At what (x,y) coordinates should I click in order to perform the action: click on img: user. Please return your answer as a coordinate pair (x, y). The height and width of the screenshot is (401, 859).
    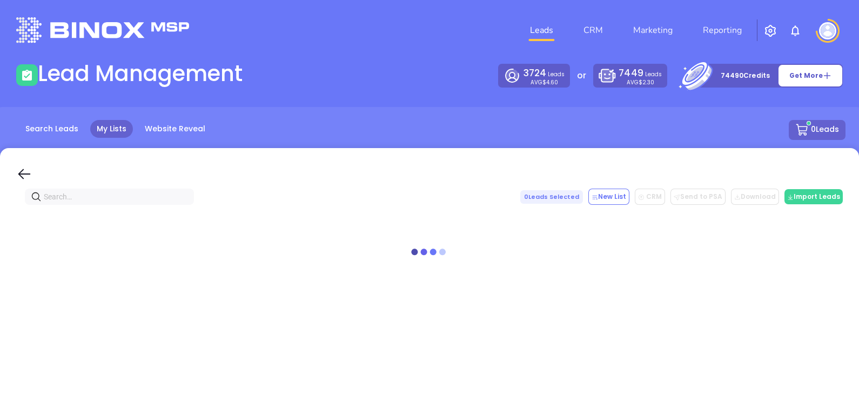
    Looking at the image, I should click on (827, 31).